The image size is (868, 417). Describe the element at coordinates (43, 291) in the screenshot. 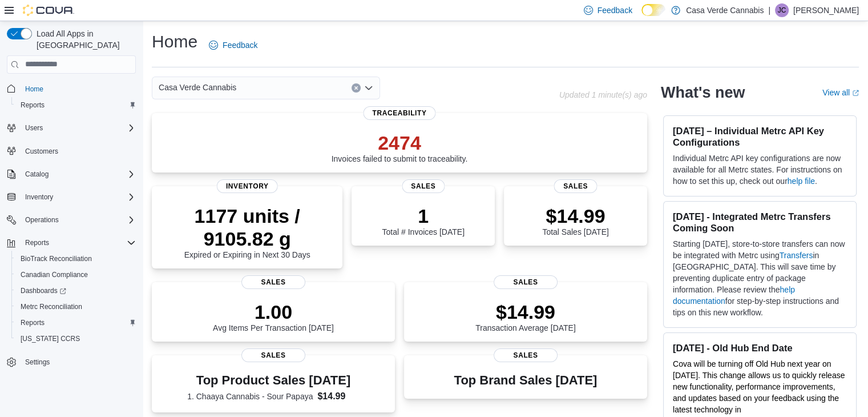

I see `a: Dashboards` at that location.